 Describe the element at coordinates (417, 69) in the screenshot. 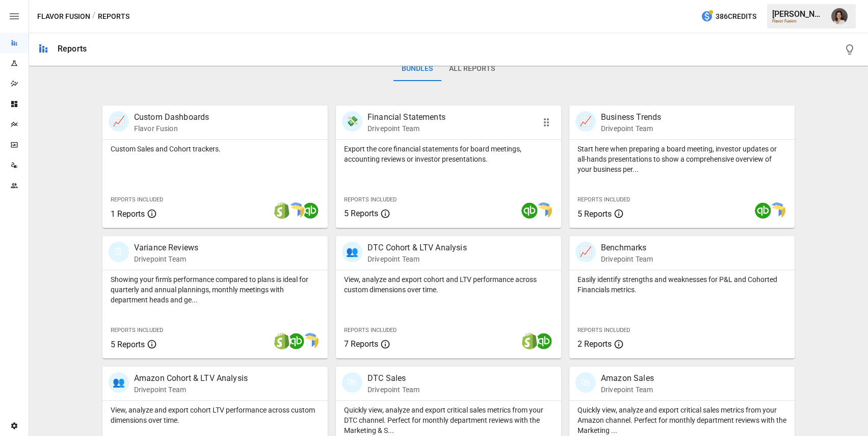

I see `button: Bundles` at that location.